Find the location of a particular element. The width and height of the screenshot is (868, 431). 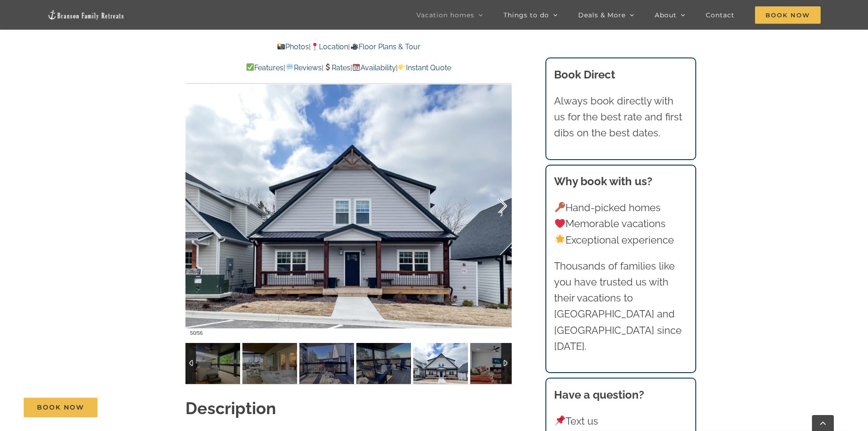

span: Vacation homes is located at coordinates (445, 15).